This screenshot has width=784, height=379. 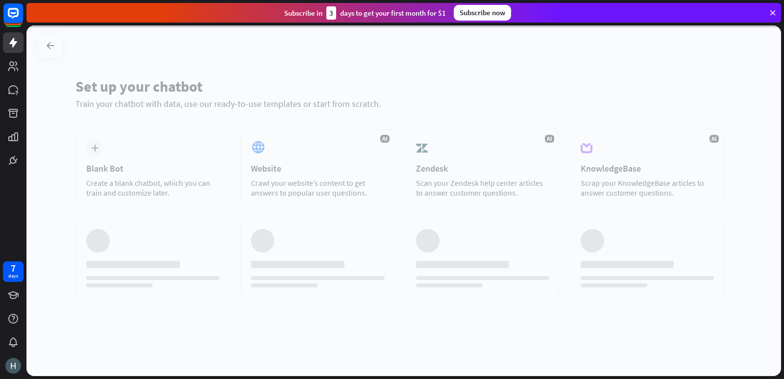 What do you see at coordinates (13, 268) in the screenshot?
I see `div: 7` at bounding box center [13, 268].